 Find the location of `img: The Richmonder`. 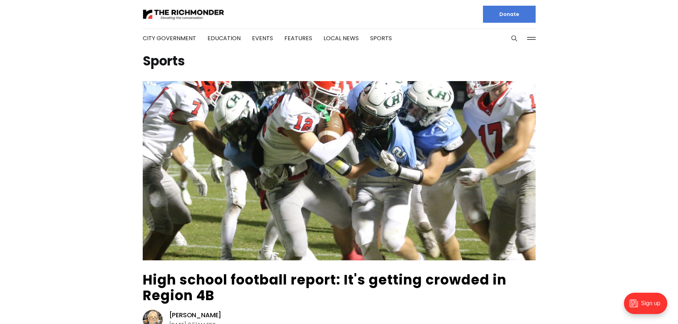

img: The Richmonder is located at coordinates (184, 14).